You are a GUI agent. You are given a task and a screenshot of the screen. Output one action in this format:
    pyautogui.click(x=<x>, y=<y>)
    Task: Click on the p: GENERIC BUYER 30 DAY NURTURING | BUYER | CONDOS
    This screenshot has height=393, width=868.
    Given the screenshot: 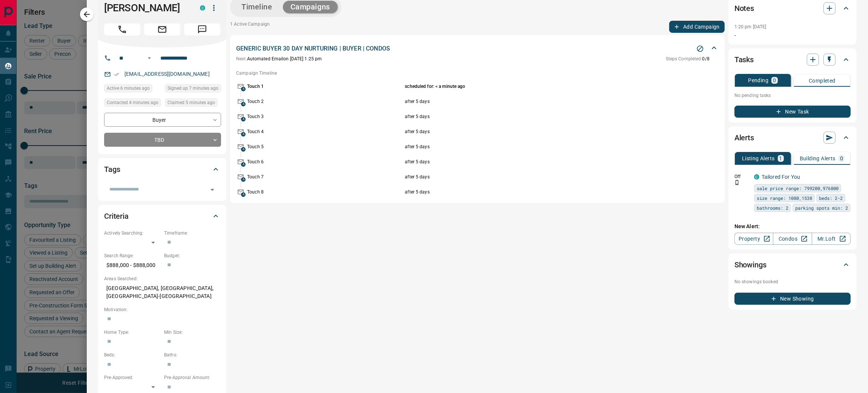 What is the action you would take?
    pyautogui.click(x=313, y=49)
    